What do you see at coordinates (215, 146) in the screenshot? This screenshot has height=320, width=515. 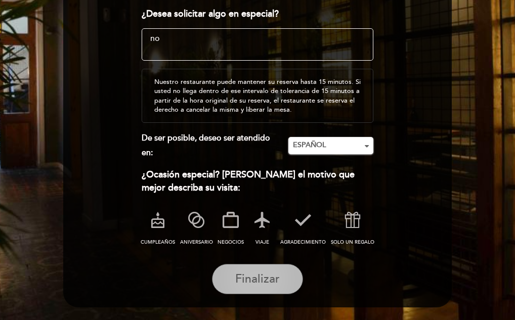 I see `div: De ser posible, deseo ser atendido en:` at bounding box center [215, 146].